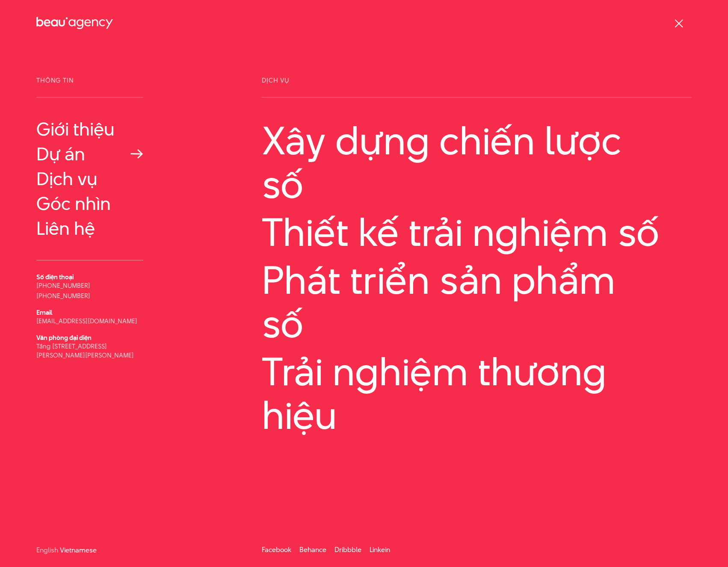  What do you see at coordinates (90, 87) in the screenshot?
I see `span: Thông tin` at bounding box center [90, 87].